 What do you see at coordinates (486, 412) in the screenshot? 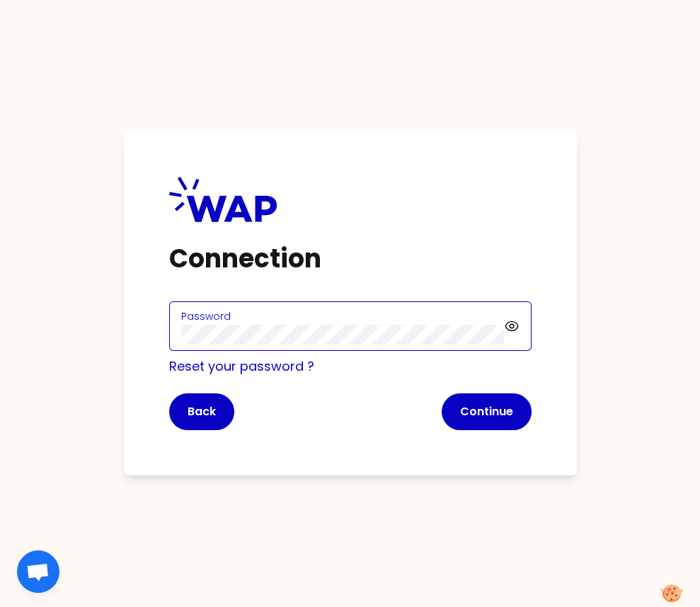
I see `button: Continue` at bounding box center [486, 412].